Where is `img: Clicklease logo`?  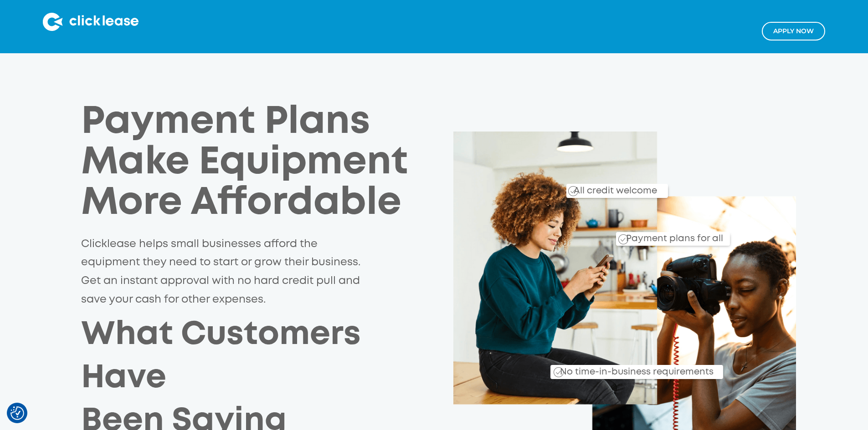 img: Clicklease logo is located at coordinates (91, 22).